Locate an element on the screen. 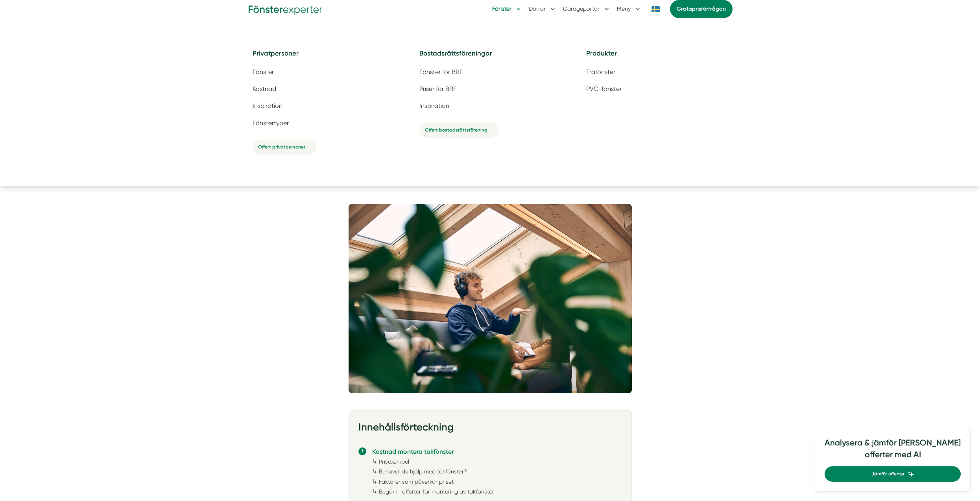 This screenshot has width=980, height=501. a: Behöver du hjälp med takfönster? is located at coordinates (423, 471).